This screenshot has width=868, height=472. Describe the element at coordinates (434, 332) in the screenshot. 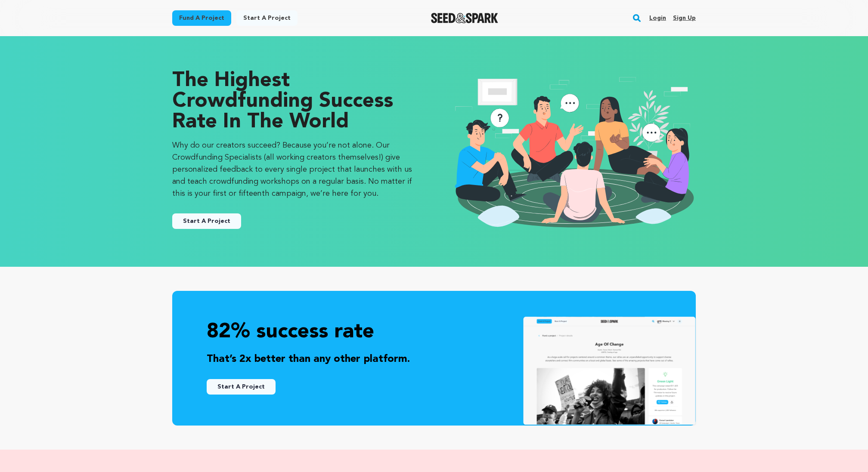

I see `p: 82% success rate` at that location.